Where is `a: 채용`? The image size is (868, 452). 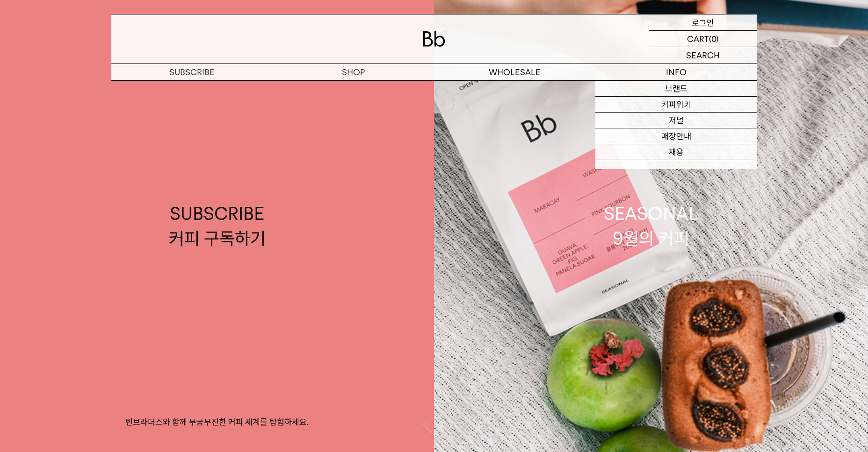 a: 채용 is located at coordinates (676, 153).